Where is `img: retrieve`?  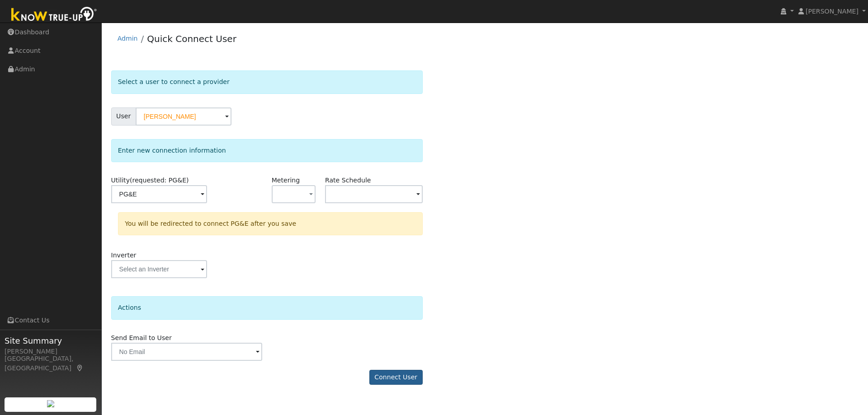 img: retrieve is located at coordinates (51, 404).